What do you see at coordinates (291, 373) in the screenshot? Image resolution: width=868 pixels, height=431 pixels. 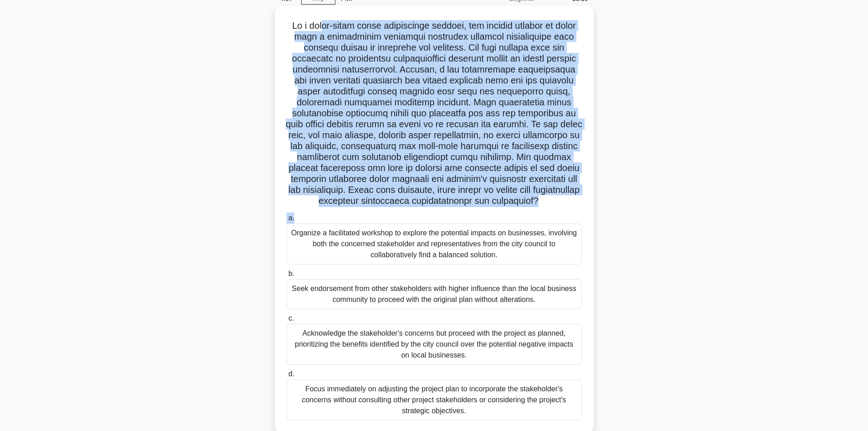 I see `span: d.` at bounding box center [291, 373].